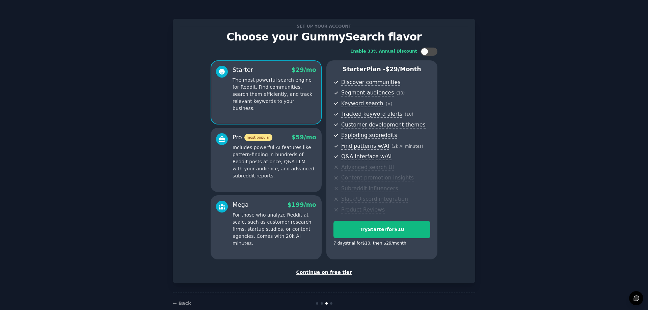  What do you see at coordinates (182, 303) in the screenshot?
I see `a: ← Back` at bounding box center [182, 303].